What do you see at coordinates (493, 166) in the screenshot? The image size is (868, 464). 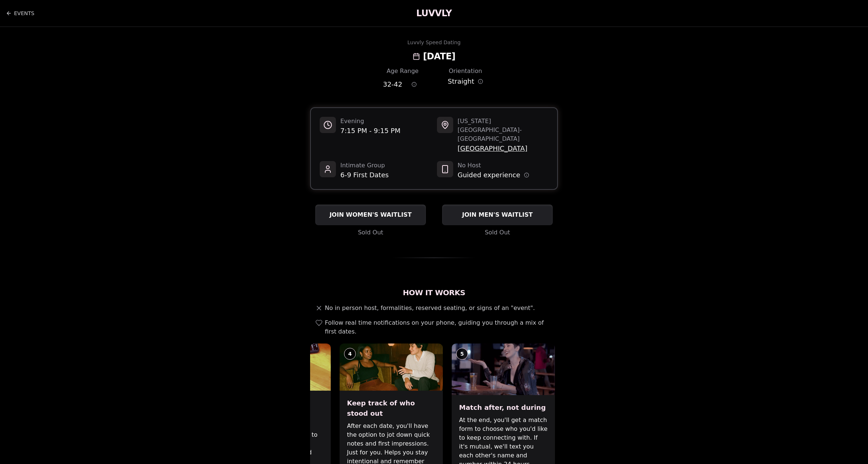 I see `span: No Host` at bounding box center [493, 166].